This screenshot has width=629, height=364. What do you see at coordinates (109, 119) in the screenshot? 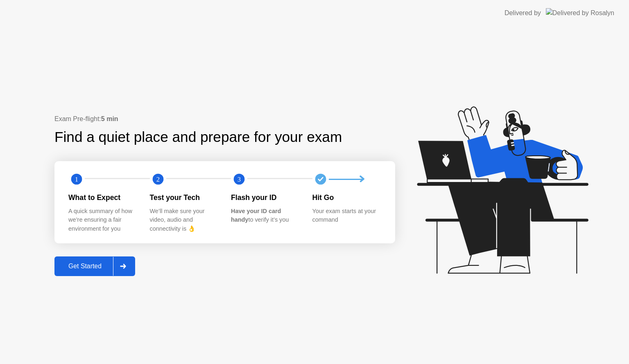
I see `b: 5 min` at bounding box center [109, 119].